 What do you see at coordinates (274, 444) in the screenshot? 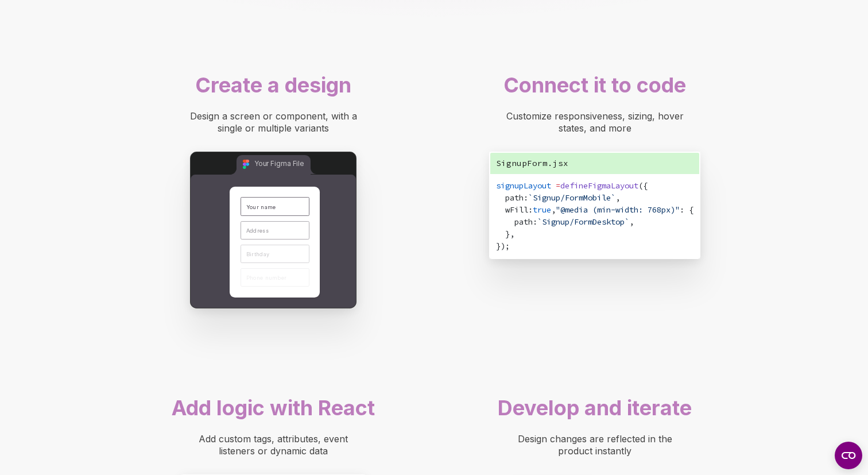
I see `span: Add custom tags, attributes, event listeners or dynamic data` at bounding box center [274, 444].